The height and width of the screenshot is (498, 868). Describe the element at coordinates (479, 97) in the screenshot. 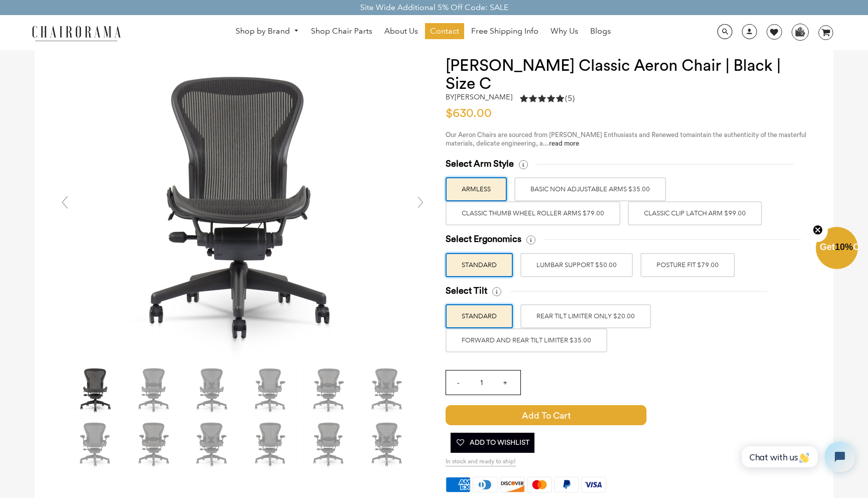

I see `h2: by` at that location.